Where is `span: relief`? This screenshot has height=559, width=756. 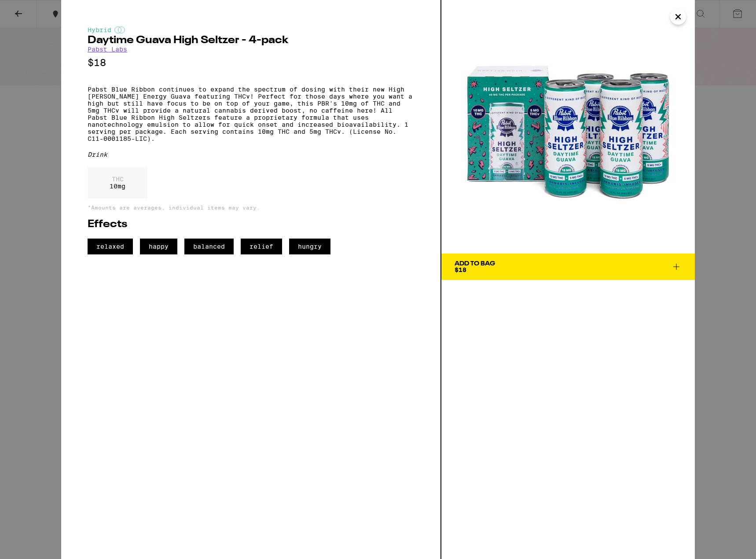
span: relief is located at coordinates (261, 247).